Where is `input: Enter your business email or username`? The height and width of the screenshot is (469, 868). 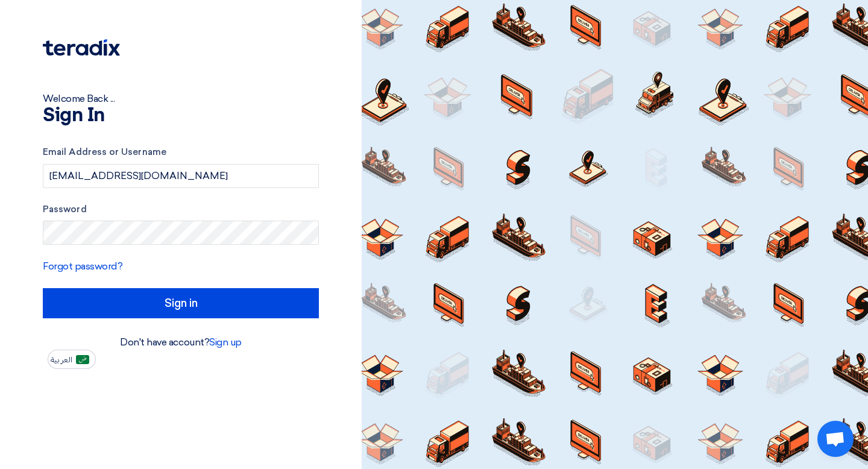 input: Enter your business email or username is located at coordinates (180, 176).